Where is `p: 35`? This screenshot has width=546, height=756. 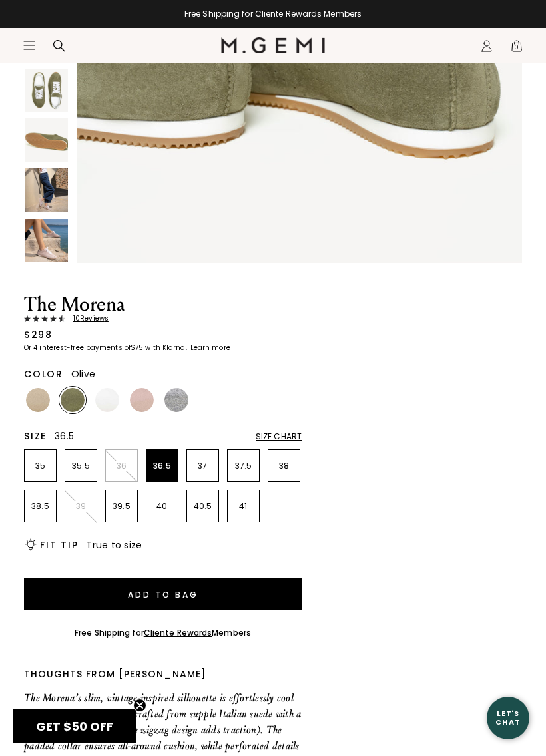
p: 35 is located at coordinates (40, 466).